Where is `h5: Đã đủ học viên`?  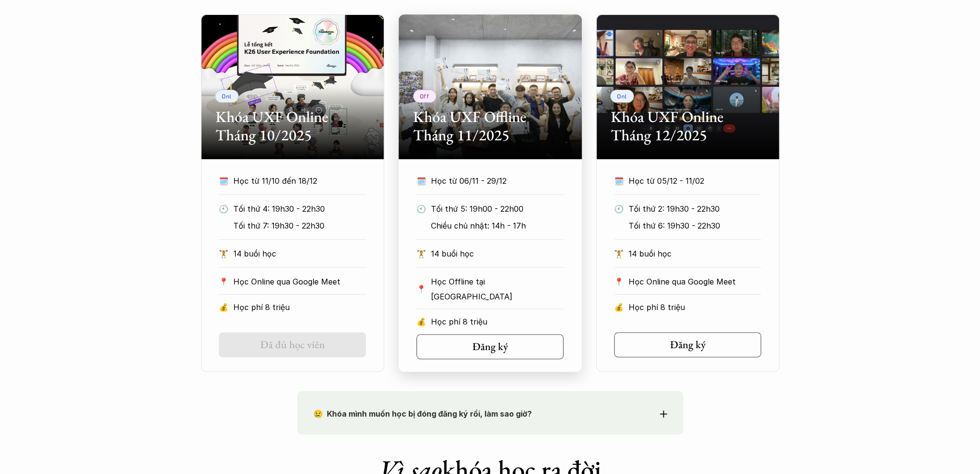 h5: Đã đủ học viên is located at coordinates (293, 344).